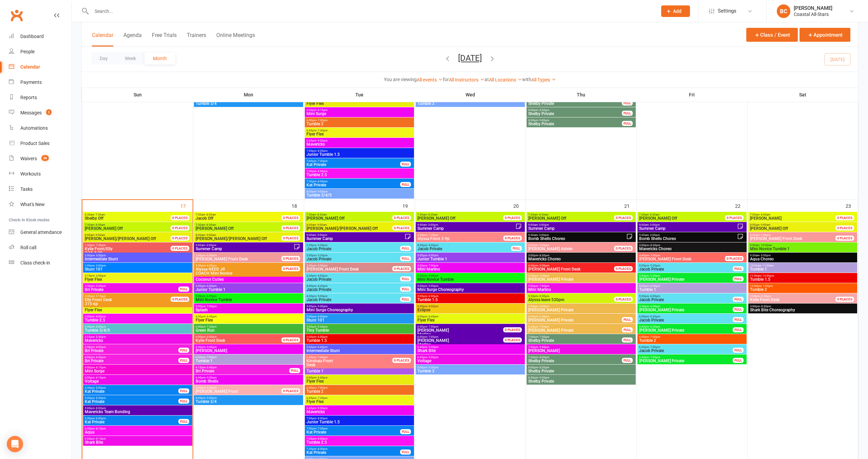 This screenshot has width=868, height=459. What do you see at coordinates (100, 214) in the screenshot?
I see `span: - 7:30am` at bounding box center [100, 214].